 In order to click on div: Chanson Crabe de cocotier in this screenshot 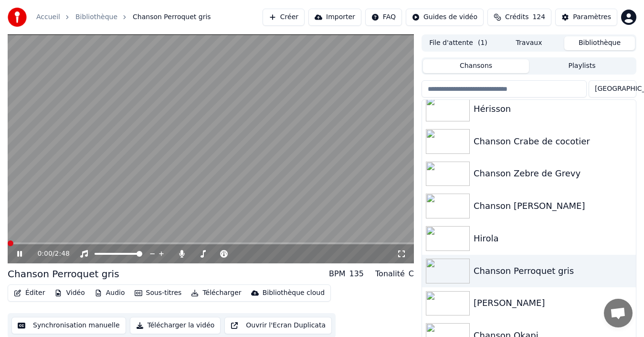, I will do `click(553, 141)`.